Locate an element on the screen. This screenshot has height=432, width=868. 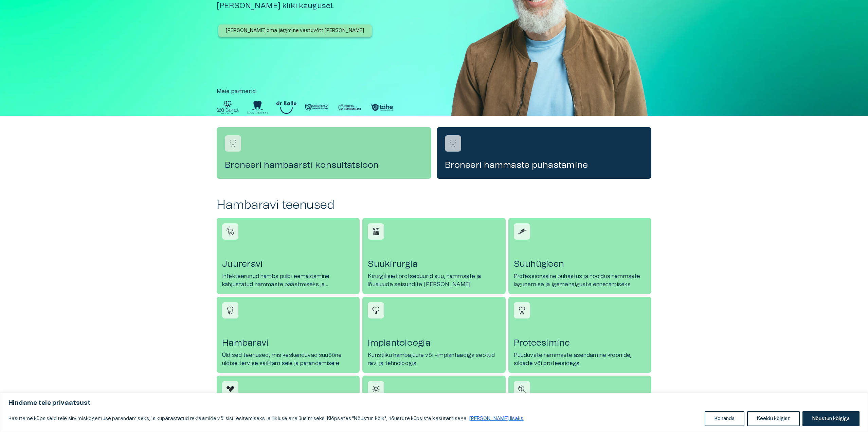
h4: Broneeri hambaarsti konsultatsioon is located at coordinates (324, 165).